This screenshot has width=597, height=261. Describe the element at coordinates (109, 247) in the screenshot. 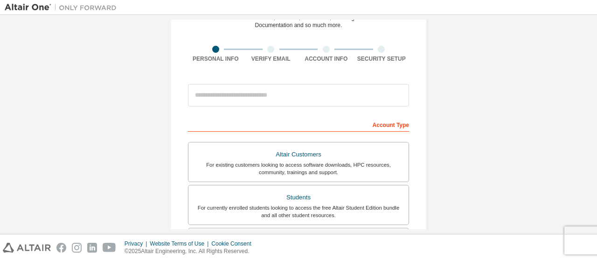

I see `img: youtube.svg` at that location.